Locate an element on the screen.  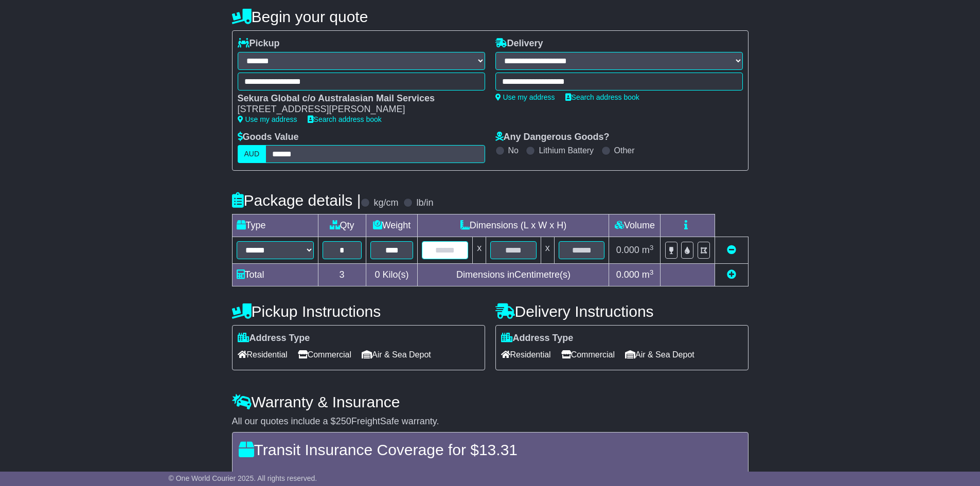
span: 250 is located at coordinates (343, 422).